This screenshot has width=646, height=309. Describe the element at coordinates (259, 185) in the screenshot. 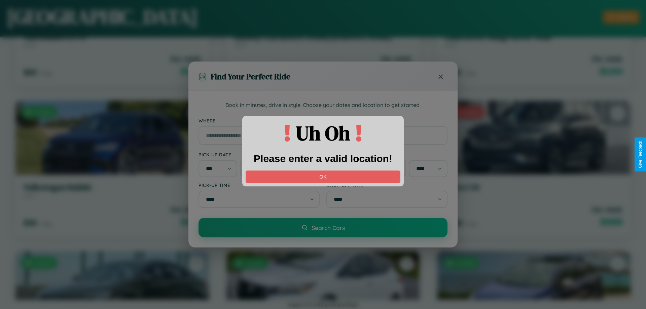

I see `label: Pick-up Time` at that location.